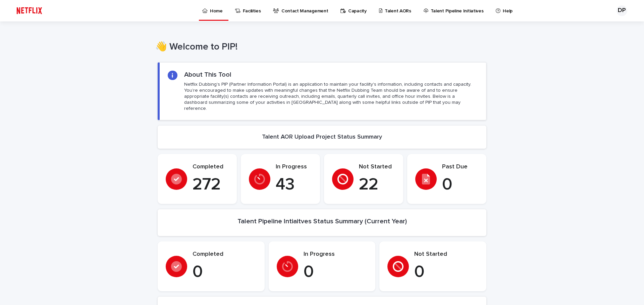 The image size is (644, 305). What do you see at coordinates (29, 11) in the screenshot?
I see `img: ifQbXi3ZQGMSEF7WDB7W` at bounding box center [29, 11].